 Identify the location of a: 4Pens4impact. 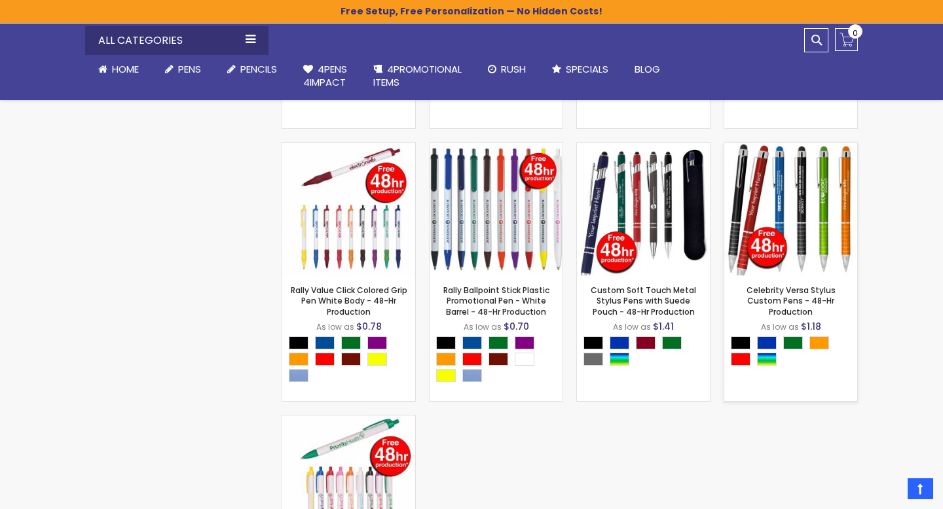
(325, 76).